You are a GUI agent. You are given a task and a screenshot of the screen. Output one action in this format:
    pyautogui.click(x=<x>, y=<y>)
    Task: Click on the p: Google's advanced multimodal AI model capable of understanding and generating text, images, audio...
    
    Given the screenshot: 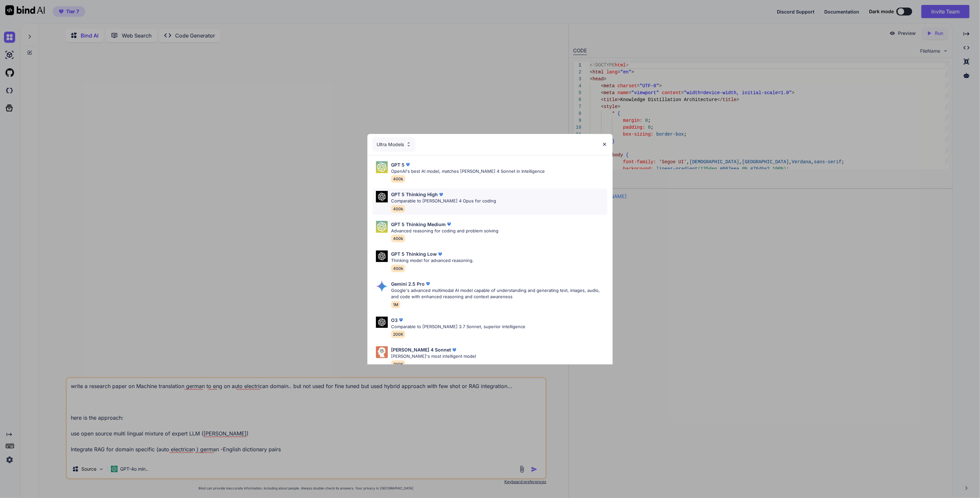 What is the action you would take?
    pyautogui.click(x=499, y=294)
    